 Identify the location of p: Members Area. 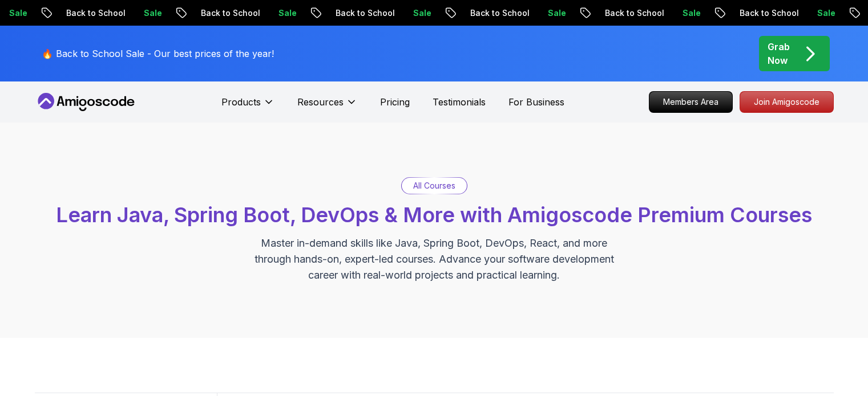
(690, 102).